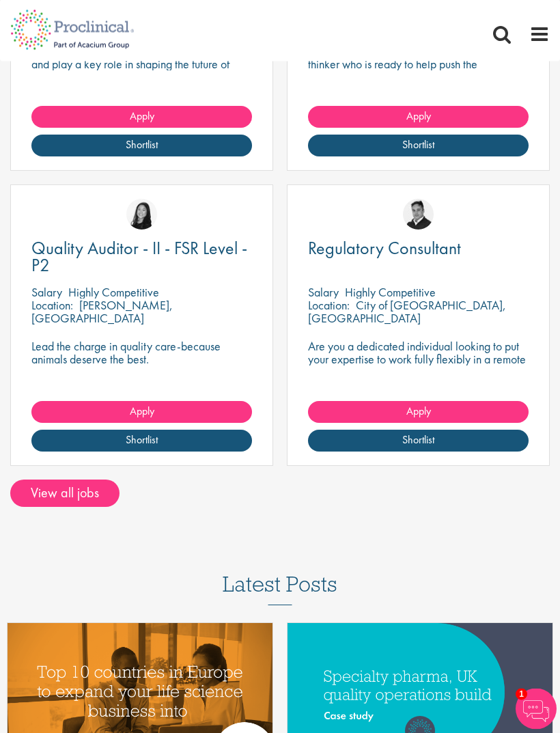 The height and width of the screenshot is (733, 560). What do you see at coordinates (536, 709) in the screenshot?
I see `img: Chatbot` at bounding box center [536, 709].